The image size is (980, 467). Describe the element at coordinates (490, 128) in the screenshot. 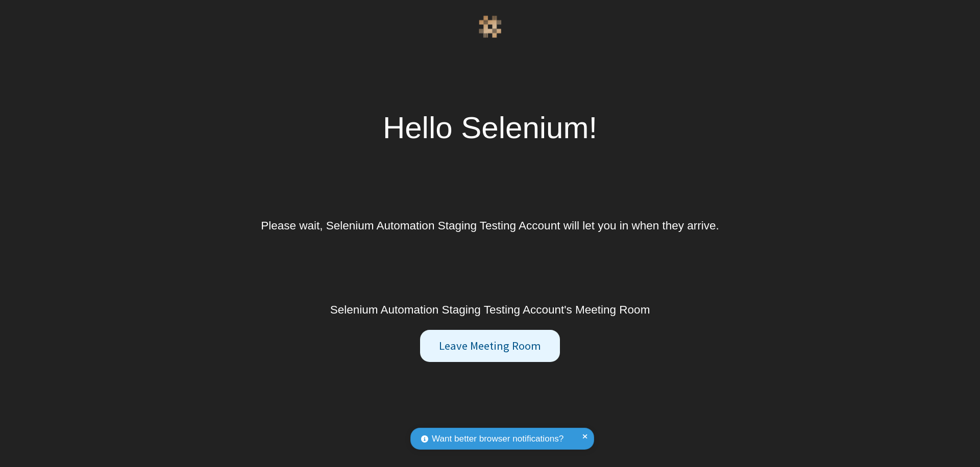

I see `div: Hello Selenium!` at that location.